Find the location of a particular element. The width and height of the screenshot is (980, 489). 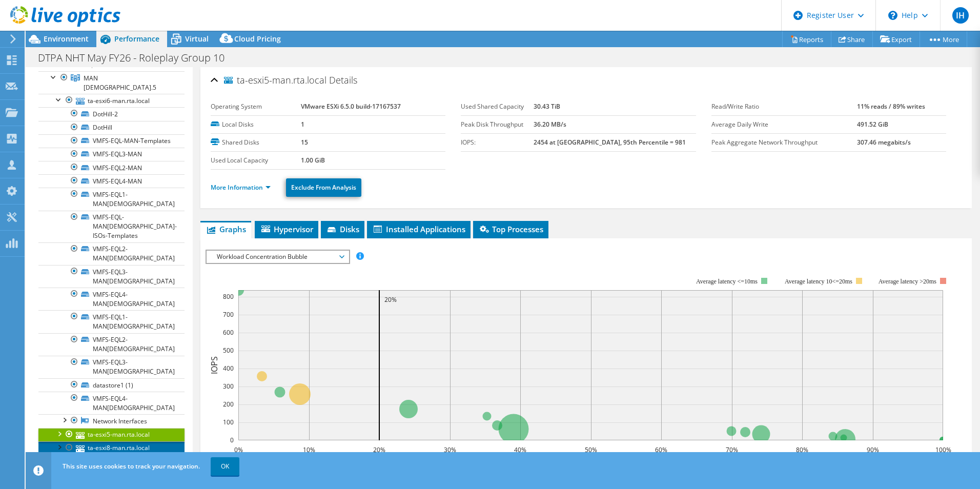

text: IOPS is located at coordinates (214, 365).